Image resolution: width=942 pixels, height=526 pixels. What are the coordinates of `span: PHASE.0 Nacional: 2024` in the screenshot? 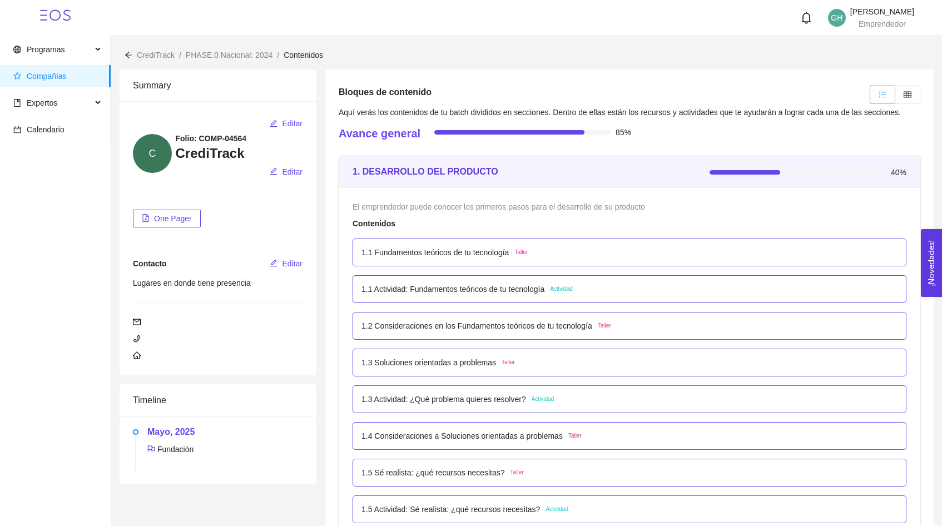 It's located at (229, 55).